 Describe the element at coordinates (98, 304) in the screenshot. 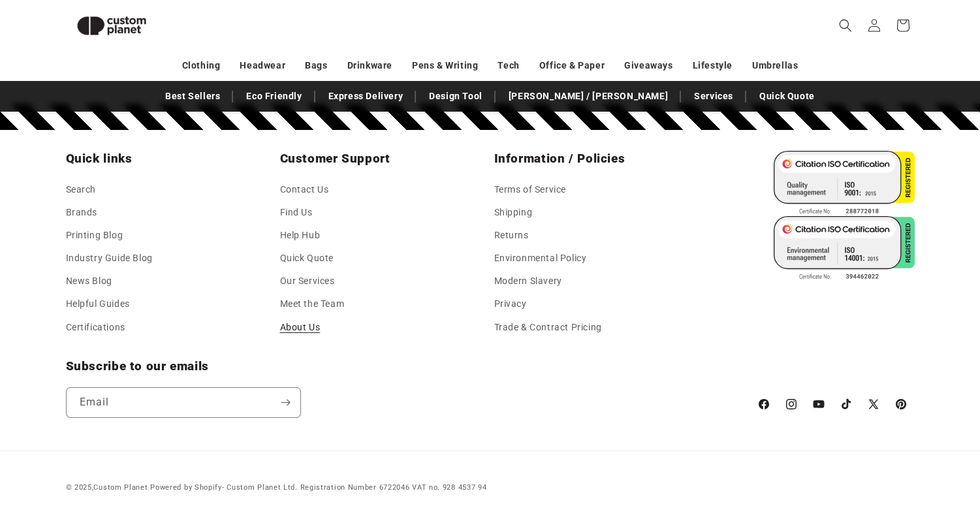

I see `a: Helpful Guides` at that location.